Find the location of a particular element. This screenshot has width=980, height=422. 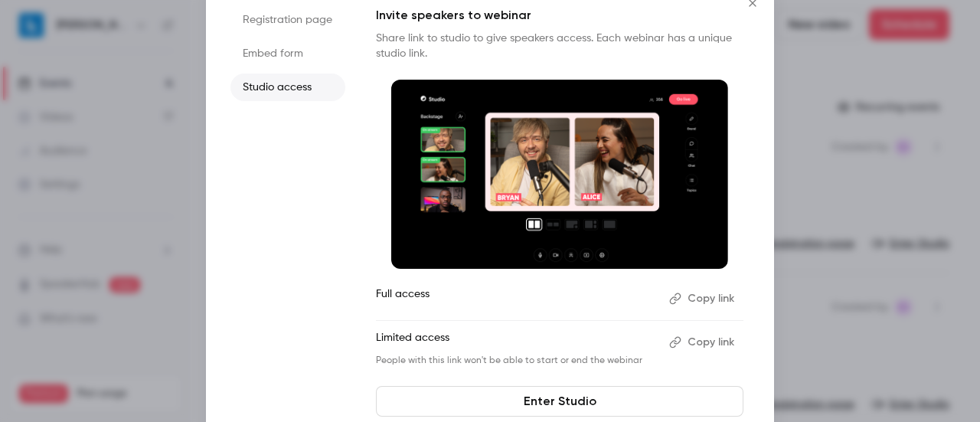

li: Registration page is located at coordinates (288, 20).